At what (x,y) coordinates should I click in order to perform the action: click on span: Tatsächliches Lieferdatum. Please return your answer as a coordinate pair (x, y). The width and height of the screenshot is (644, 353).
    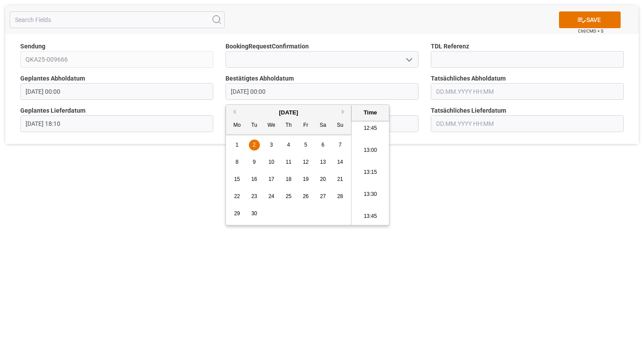
    Looking at the image, I should click on (468, 110).